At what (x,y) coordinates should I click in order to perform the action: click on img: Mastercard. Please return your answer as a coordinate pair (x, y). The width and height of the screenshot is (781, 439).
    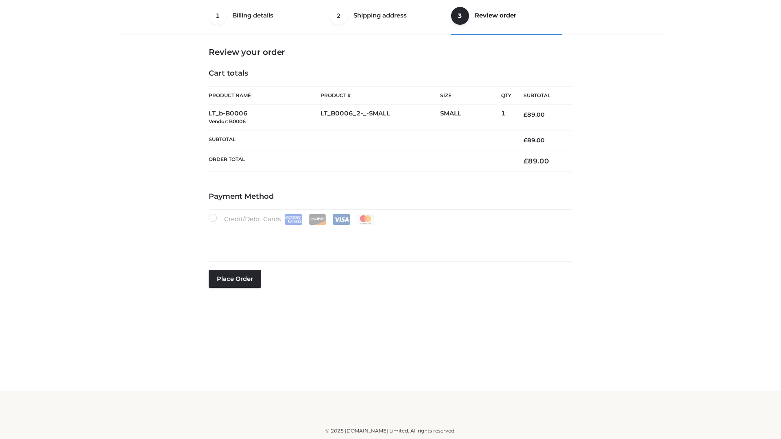
    Looking at the image, I should click on (365, 220).